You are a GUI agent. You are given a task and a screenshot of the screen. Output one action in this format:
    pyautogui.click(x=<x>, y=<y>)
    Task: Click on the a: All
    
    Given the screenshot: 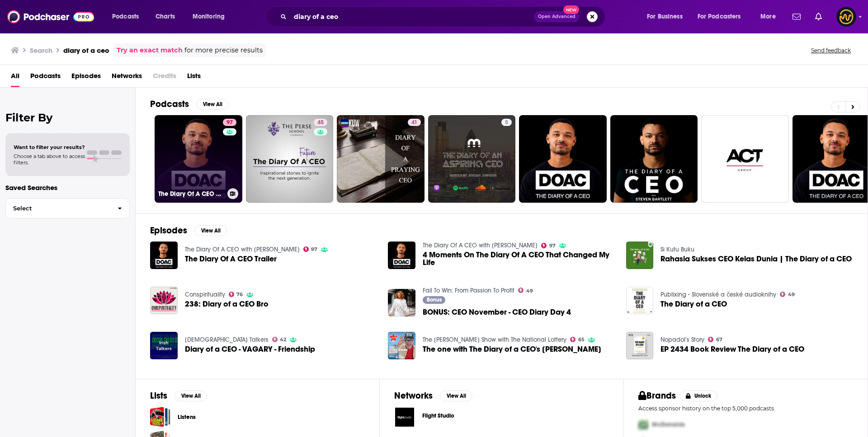 What is the action you would take?
    pyautogui.click(x=15, y=77)
    